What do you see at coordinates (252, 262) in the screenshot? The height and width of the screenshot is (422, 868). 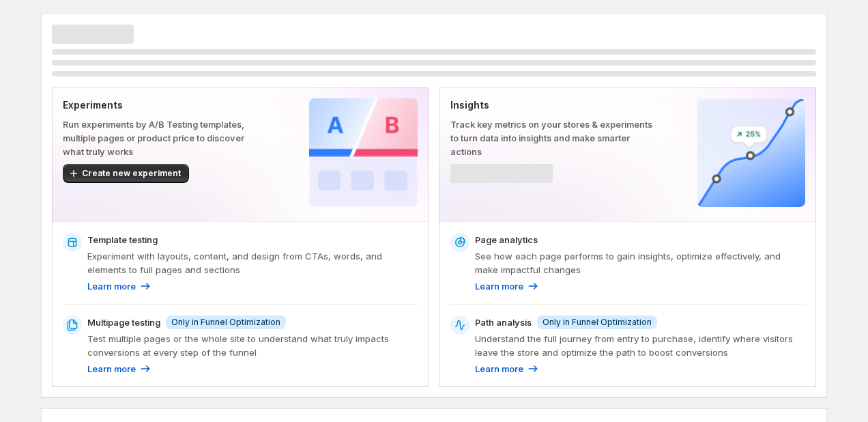 I see `p: Experiment with layouts, content, and design from CTAs, words, and elements to full pages and sec...` at bounding box center [252, 262].